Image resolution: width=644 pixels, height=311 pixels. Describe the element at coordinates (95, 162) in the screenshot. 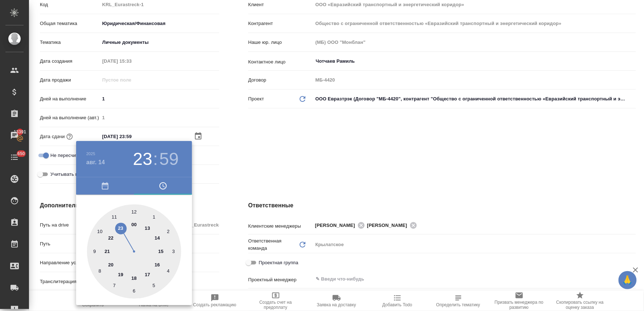

I see `h4: авг. 14` at that location.